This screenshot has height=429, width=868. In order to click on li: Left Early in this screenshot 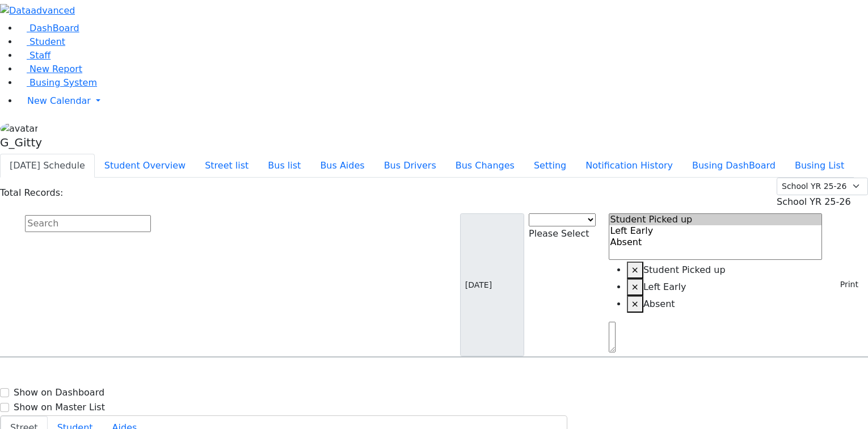, I will do `click(725, 287)`.